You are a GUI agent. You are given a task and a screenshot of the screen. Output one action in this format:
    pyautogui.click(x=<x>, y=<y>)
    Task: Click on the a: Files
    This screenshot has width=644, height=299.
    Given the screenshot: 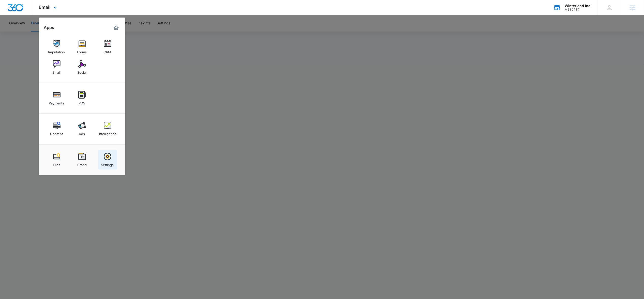 What is the action you would take?
    pyautogui.click(x=56, y=160)
    